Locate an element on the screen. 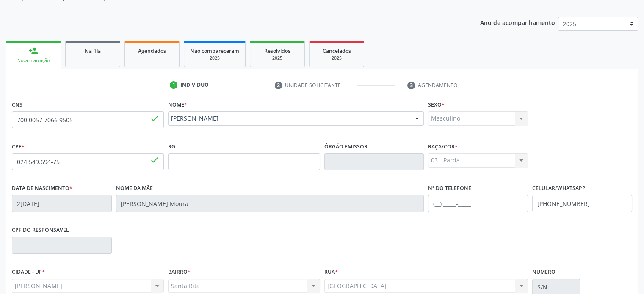 The height and width of the screenshot is (294, 644). label: CPF do responsável is located at coordinates (40, 230).